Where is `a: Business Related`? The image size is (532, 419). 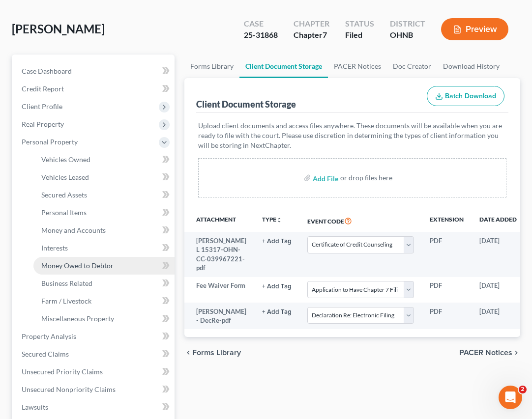 a: Business Related is located at coordinates (104, 283).